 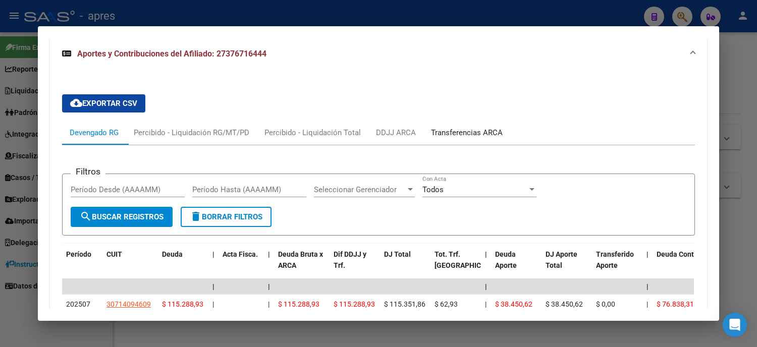 I want to click on span: Deuda, so click(x=172, y=254).